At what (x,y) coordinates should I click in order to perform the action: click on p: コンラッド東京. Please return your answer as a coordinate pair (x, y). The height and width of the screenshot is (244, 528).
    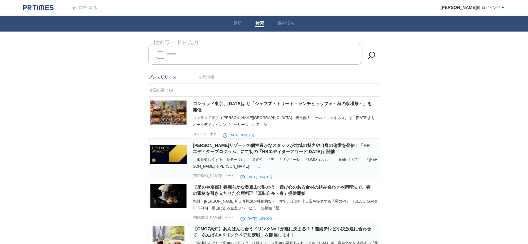
    Looking at the image, I should click on (205, 134).